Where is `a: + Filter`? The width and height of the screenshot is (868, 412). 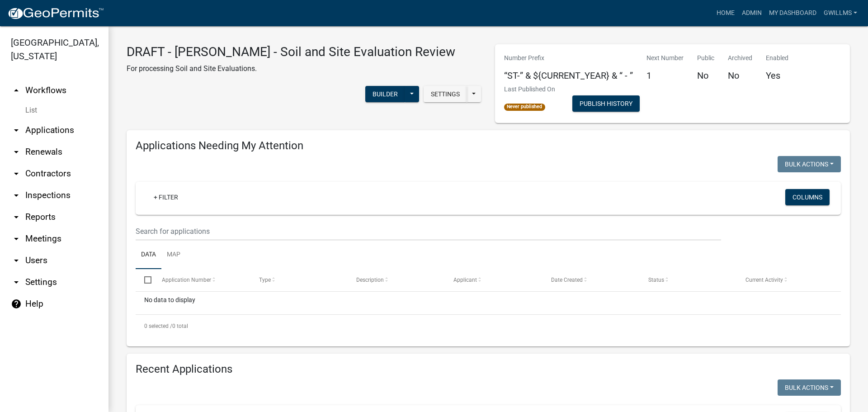
a: + Filter is located at coordinates (166, 197).